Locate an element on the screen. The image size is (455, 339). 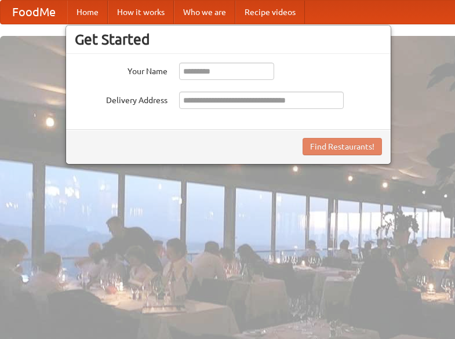
h3: Get Started is located at coordinates (228, 39).